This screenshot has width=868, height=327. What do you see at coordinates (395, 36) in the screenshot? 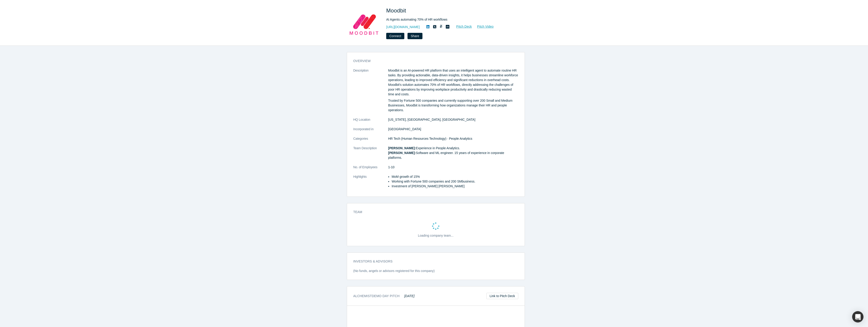
I see `button: Connect` at bounding box center [395, 36].